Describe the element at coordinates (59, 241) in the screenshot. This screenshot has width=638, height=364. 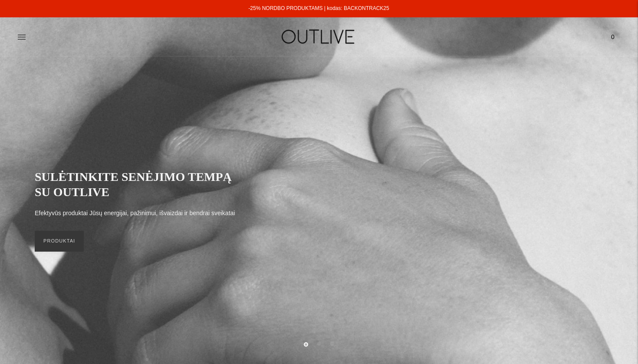
I see `a: PRODUKTAI` at that location.